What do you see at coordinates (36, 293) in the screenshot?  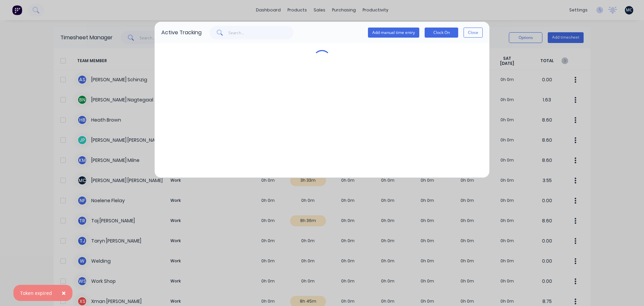 I see `div: Token expired` at bounding box center [36, 293].